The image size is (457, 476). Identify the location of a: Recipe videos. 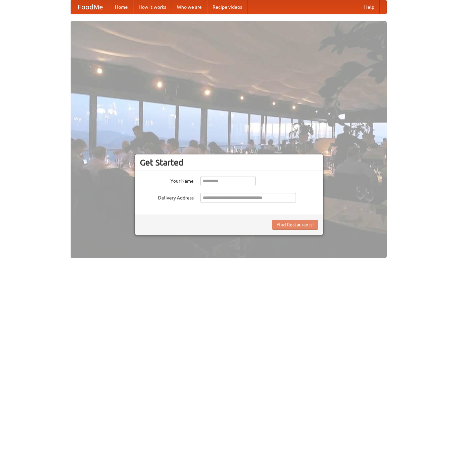
(227, 7).